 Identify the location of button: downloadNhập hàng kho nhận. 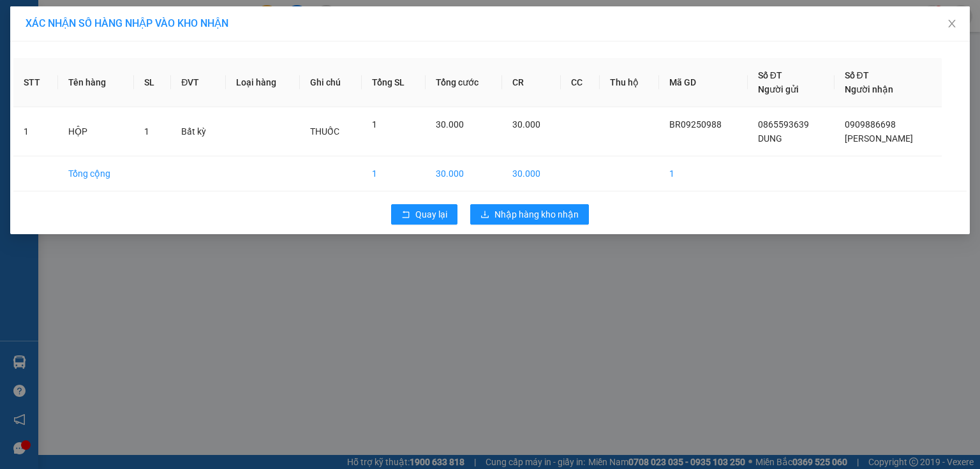
(529, 215).